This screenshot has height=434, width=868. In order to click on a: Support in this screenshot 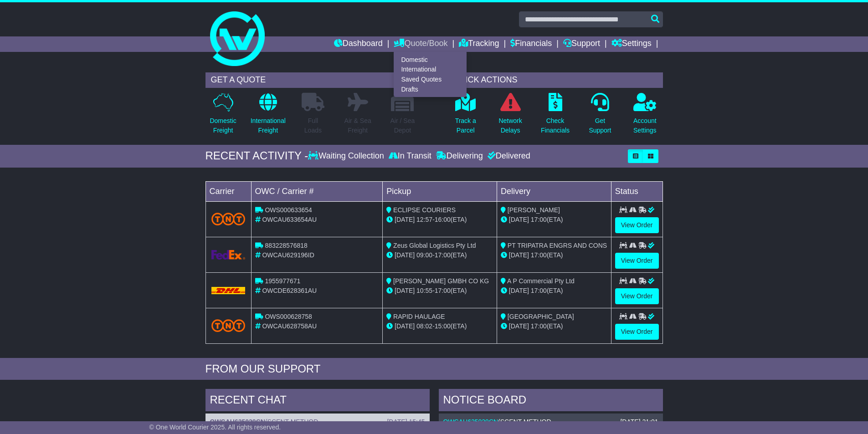, I will do `click(581, 44)`.